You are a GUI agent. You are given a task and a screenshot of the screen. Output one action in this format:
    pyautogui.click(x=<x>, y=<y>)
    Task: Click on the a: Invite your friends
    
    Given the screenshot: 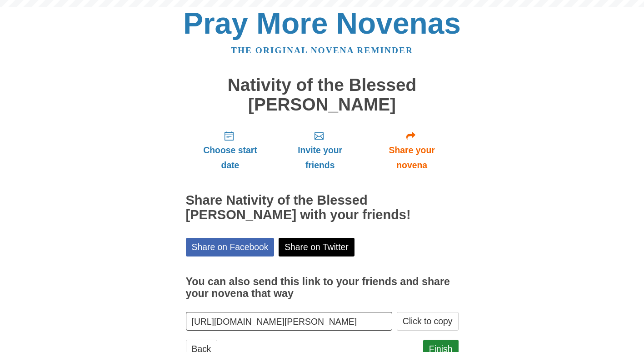 What is the action you would take?
    pyautogui.click(x=320, y=150)
    